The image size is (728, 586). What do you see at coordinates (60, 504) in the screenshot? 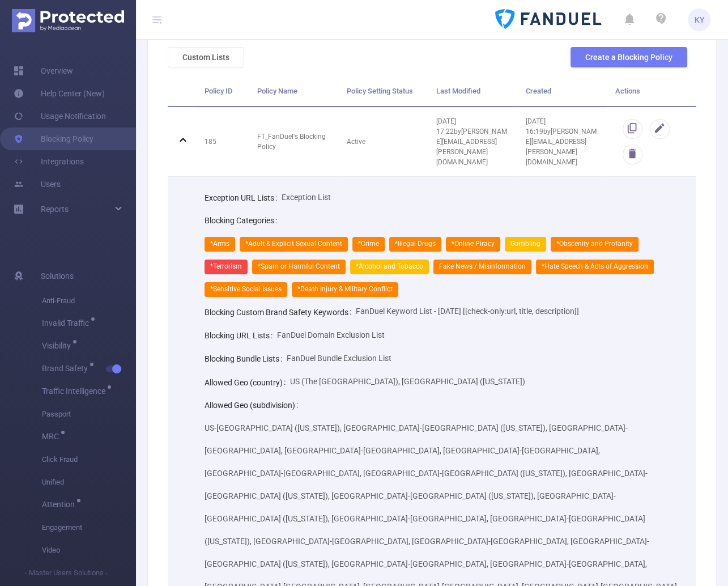
I see `span: Attention` at bounding box center [60, 504].